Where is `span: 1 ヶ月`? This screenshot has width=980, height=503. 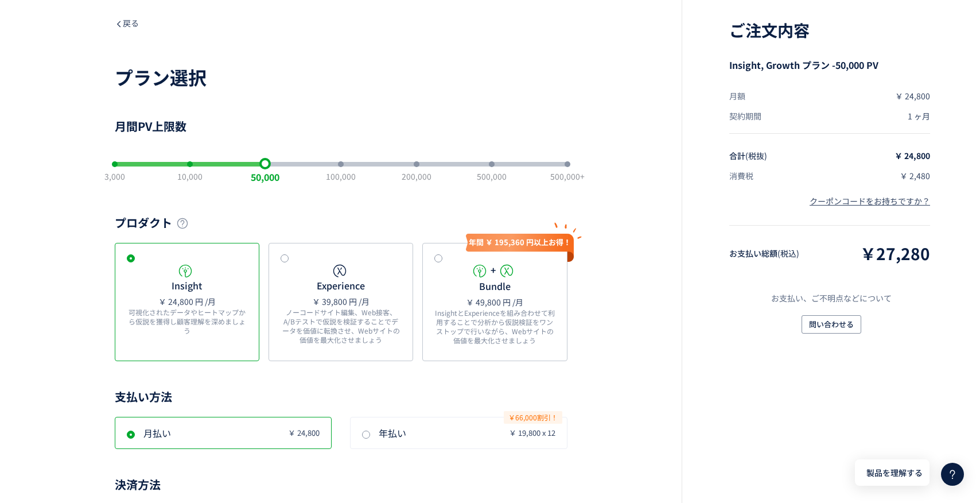 span: 1 ヶ月 is located at coordinates (918, 116).